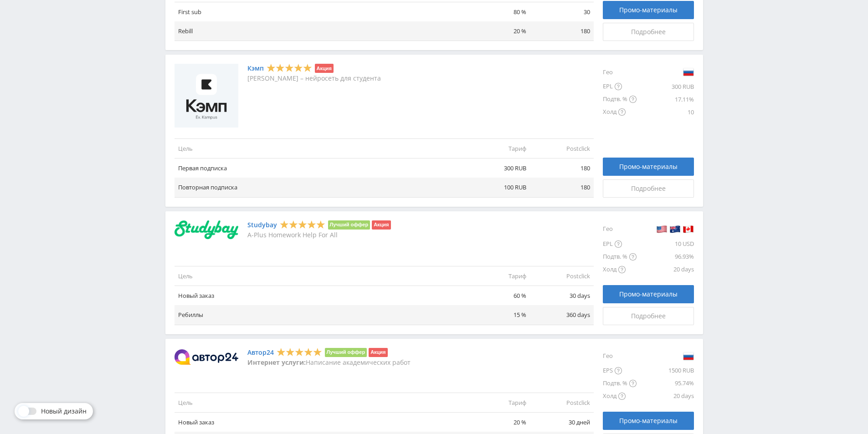  I want to click on div: 1500 RUB, so click(665, 371).